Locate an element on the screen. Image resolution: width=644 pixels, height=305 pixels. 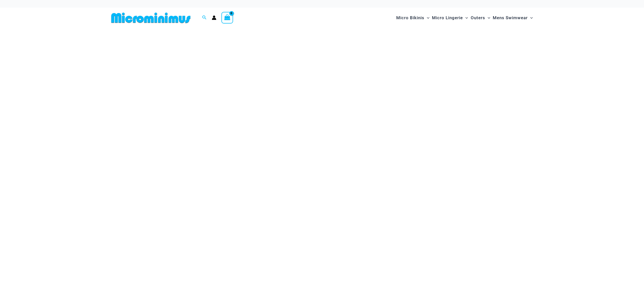
a: Micro BikinisMenu ToggleMenu Toggle is located at coordinates (413, 18).